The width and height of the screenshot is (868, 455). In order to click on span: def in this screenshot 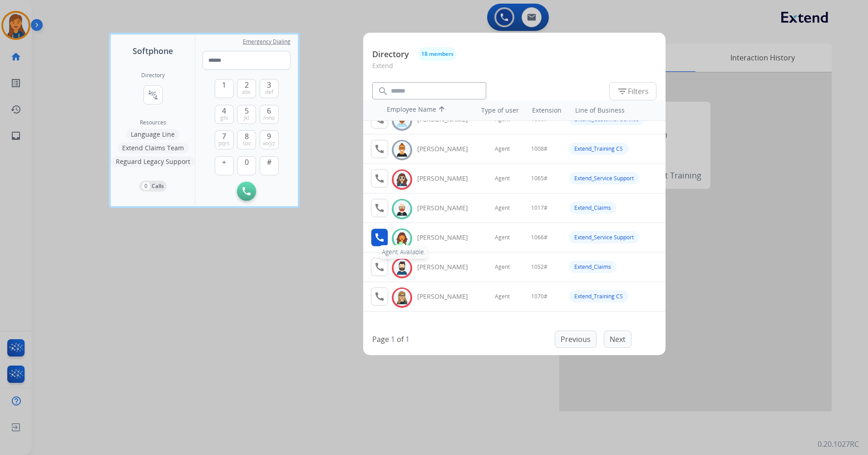, I will do `click(269, 92)`.